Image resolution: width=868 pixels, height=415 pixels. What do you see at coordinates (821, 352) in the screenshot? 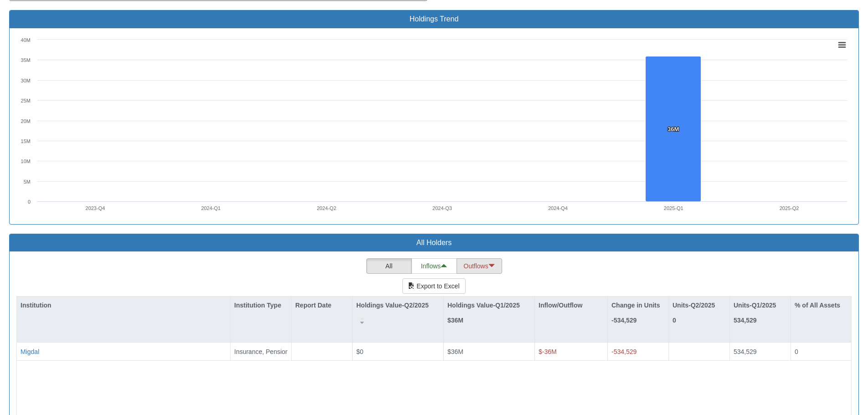
I see `div: 0` at bounding box center [821, 352].